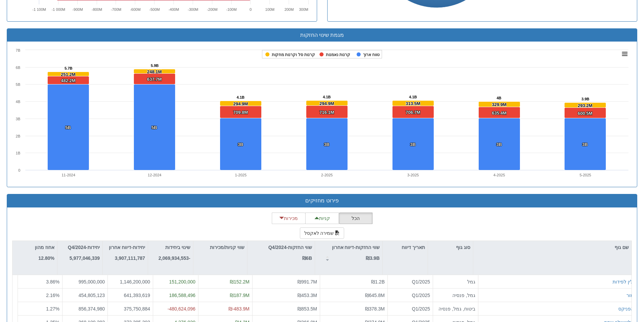 The height and width of the screenshot is (322, 644). I want to click on tspan: קרנות נאמנות, so click(338, 55).